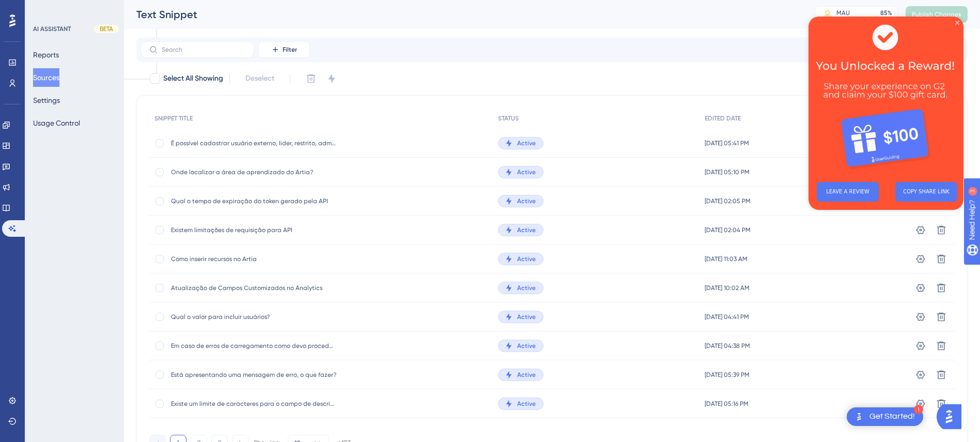 This screenshot has width=980, height=442. I want to click on div: Text Snippet, so click(462, 14).